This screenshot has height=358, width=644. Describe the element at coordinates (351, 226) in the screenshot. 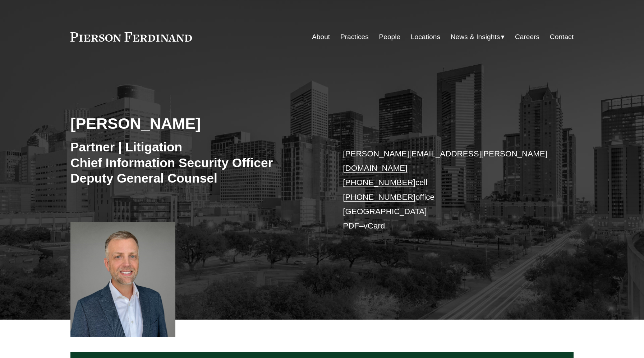

I see `a: PDF` at that location.